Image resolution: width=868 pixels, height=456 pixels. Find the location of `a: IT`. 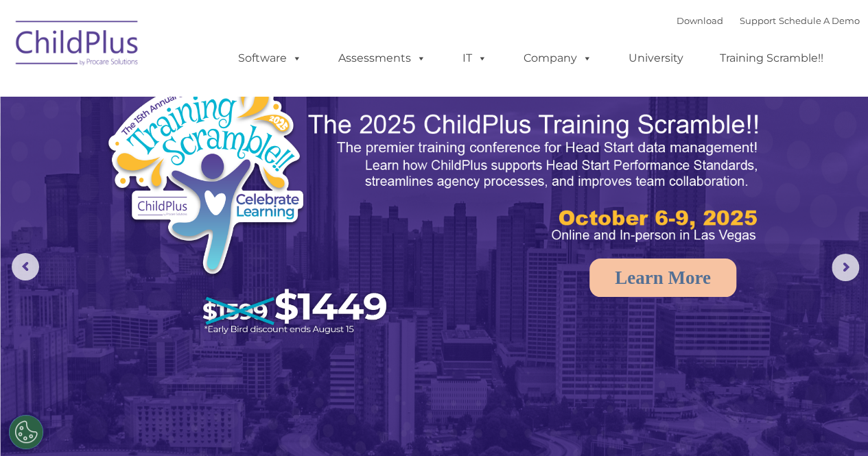

a: IT is located at coordinates (475, 58).